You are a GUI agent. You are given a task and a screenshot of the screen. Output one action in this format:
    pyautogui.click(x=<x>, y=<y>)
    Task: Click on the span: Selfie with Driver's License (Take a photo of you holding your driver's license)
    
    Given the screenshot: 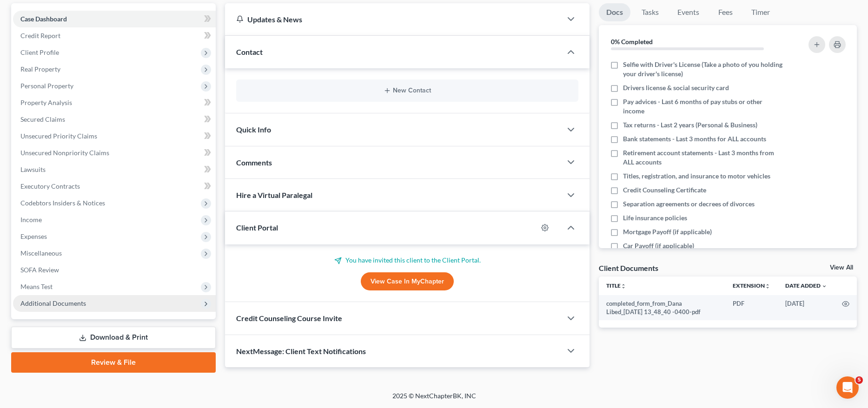 What is the action you would take?
    pyautogui.click(x=704, y=69)
    